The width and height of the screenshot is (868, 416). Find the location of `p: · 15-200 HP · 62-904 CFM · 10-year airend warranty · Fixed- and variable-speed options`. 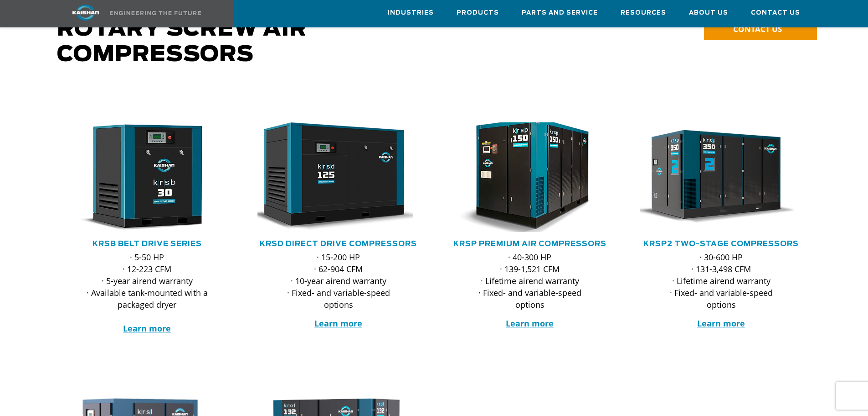

p: · 15-200 HP · 62-904 CFM · 10-year airend warranty · Fixed- and variable-speed options is located at coordinates (339, 280).